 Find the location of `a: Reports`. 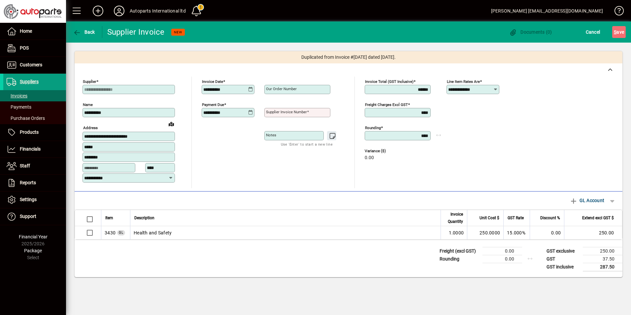

a: Reports is located at coordinates (35, 183).